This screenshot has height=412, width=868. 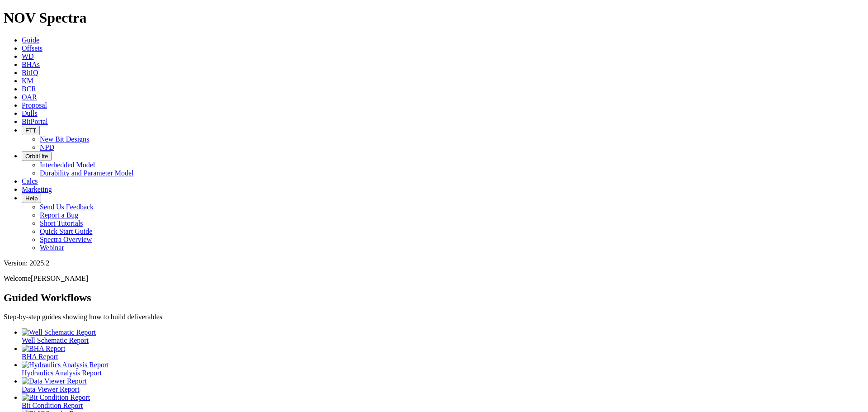 I want to click on img: Data Viewer Report, so click(x=54, y=381).